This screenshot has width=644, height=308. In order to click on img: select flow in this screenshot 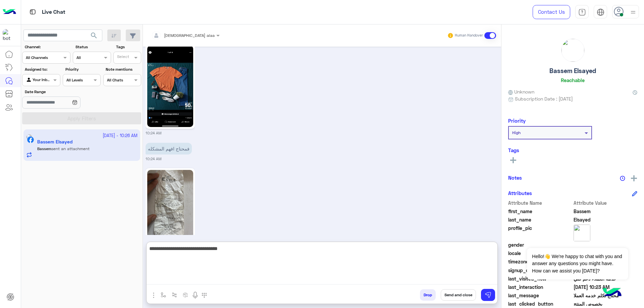, I will do `click(163, 295)`.